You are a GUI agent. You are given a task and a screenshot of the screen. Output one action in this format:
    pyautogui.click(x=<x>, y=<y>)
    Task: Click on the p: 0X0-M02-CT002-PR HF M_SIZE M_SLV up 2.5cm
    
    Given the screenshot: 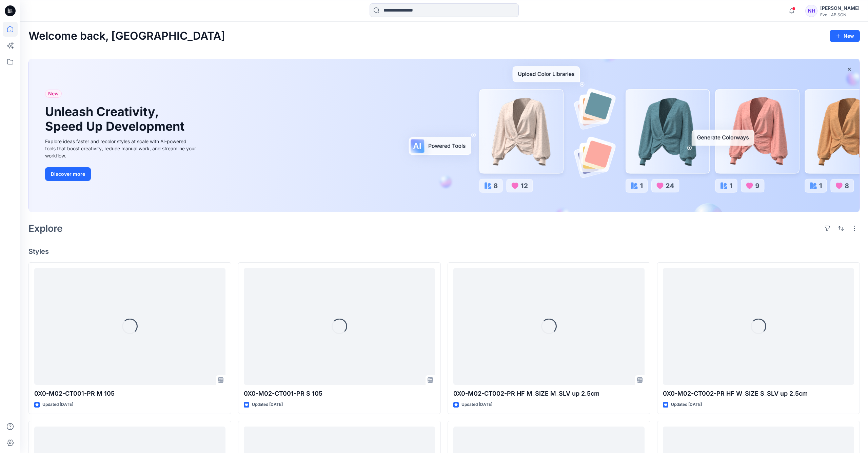 What is the action you would take?
    pyautogui.click(x=549, y=394)
    